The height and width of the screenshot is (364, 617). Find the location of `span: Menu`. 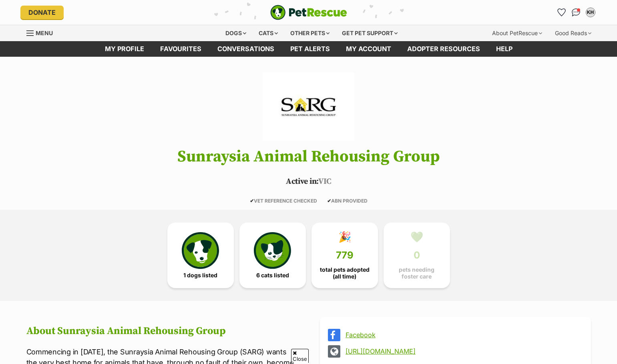

span: Menu is located at coordinates (44, 32).